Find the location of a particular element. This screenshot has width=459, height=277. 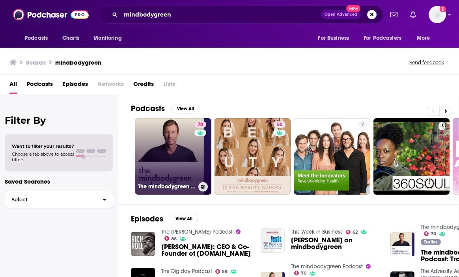

span: Open Advanced is located at coordinates (341, 15).